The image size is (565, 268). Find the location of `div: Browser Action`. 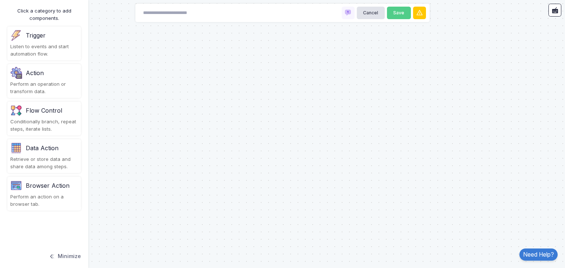

div: Browser Action is located at coordinates (47, 185).